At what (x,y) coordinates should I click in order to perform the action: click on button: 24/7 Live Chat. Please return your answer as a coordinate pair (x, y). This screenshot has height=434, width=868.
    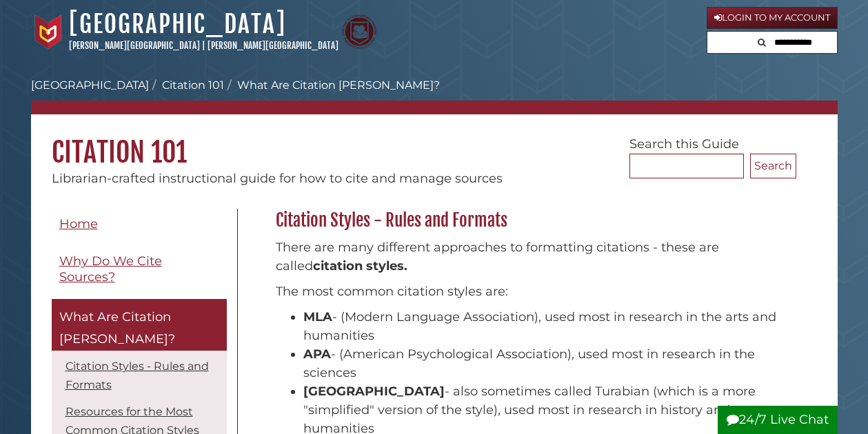
    Looking at the image, I should click on (778, 420).